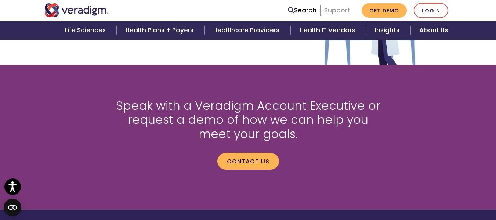  What do you see at coordinates (337, 10) in the screenshot?
I see `a: Support` at bounding box center [337, 10].